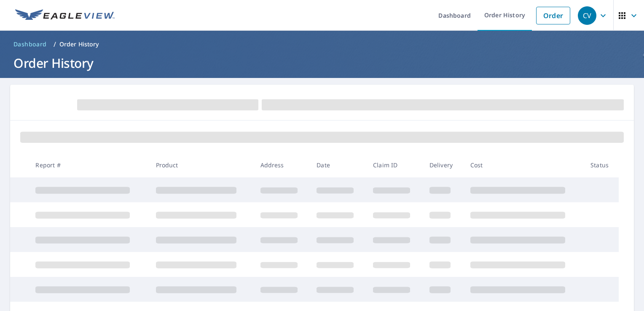 This screenshot has height=311, width=644. Describe the element at coordinates (65, 15) in the screenshot. I see `img: EV Logo` at that location.